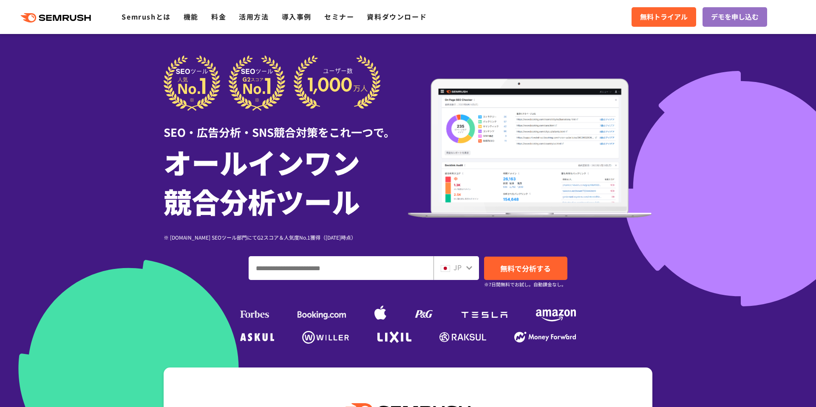  I want to click on a: 活用方法, so click(254, 17).